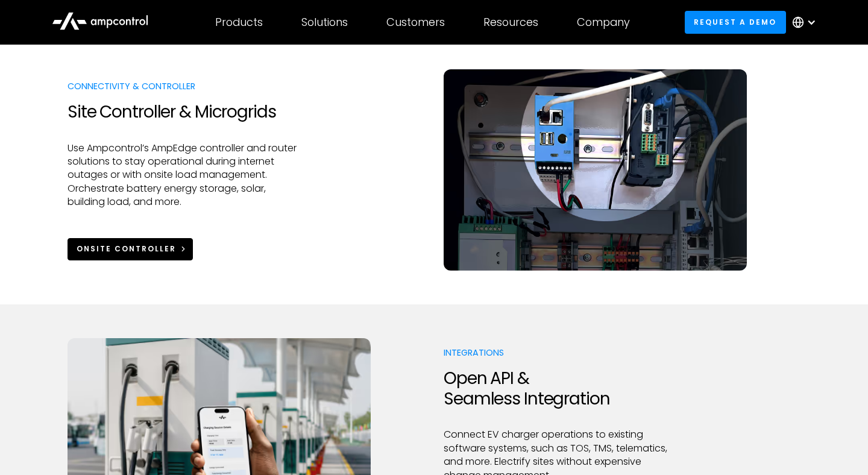 This screenshot has height=475, width=868. Describe the element at coordinates (126, 249) in the screenshot. I see `div: Onsite Controller` at that location.